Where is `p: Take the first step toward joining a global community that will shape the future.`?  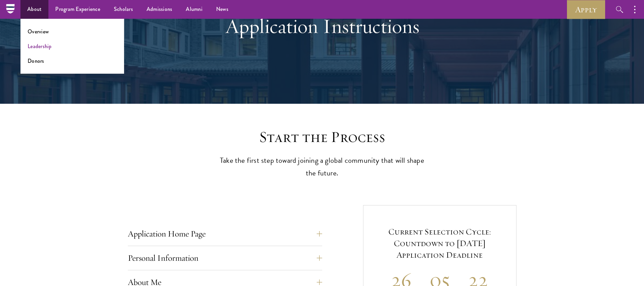 p: Take the first step toward joining a global community that will shape the future. is located at coordinates (322, 167).